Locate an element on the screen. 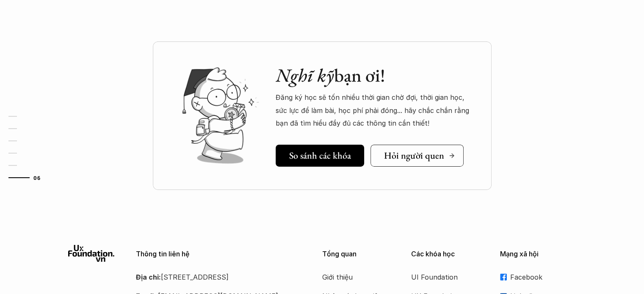  p: Facebook is located at coordinates (543, 277).